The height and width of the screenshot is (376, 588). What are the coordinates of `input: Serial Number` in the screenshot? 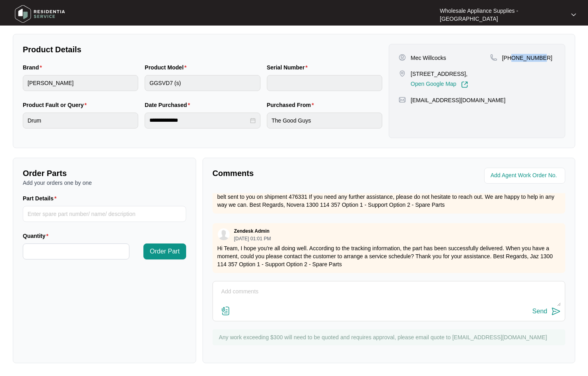 It's located at (324, 83).